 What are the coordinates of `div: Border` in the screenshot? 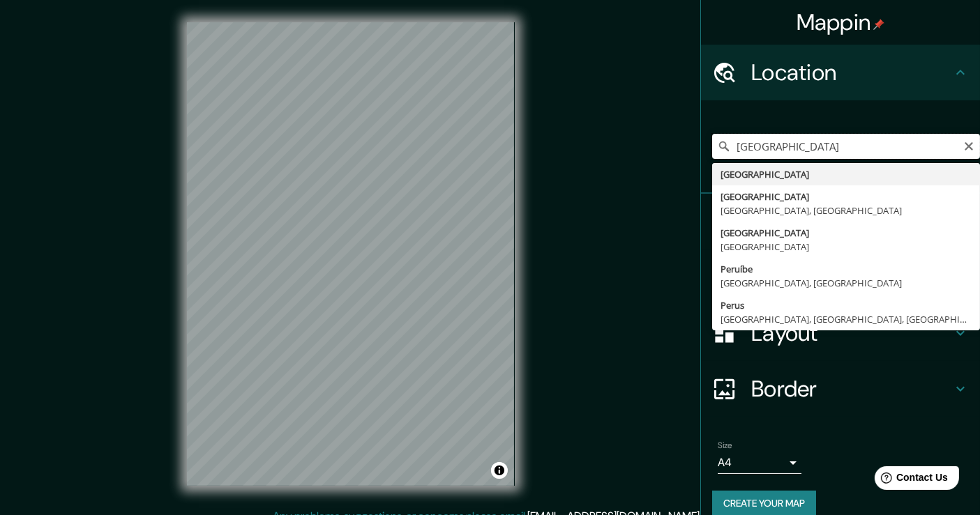 It's located at (841, 389).